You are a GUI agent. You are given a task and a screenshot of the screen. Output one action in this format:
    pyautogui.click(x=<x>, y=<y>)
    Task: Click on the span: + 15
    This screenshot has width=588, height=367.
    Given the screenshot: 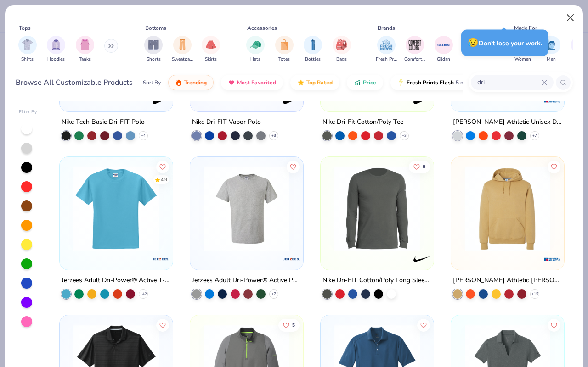 What is the action you would take?
    pyautogui.click(x=534, y=293)
    